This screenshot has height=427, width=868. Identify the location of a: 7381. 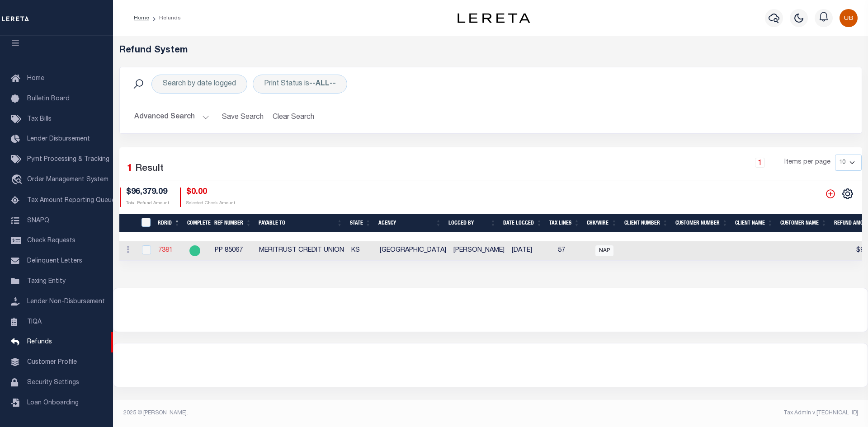
(165, 251).